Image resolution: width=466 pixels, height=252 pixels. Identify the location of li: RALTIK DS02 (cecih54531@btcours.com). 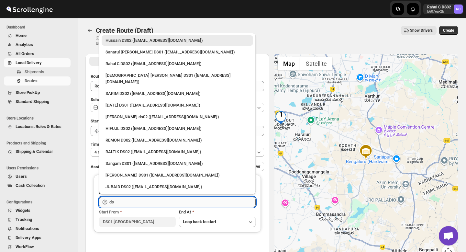
(177, 151).